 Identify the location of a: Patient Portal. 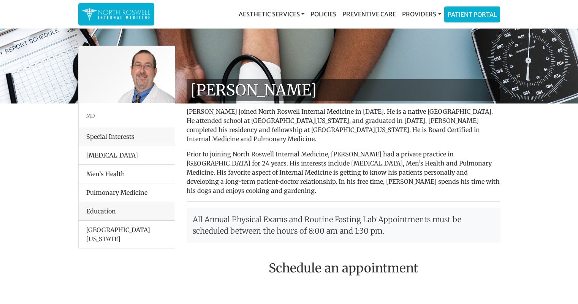
(472, 14).